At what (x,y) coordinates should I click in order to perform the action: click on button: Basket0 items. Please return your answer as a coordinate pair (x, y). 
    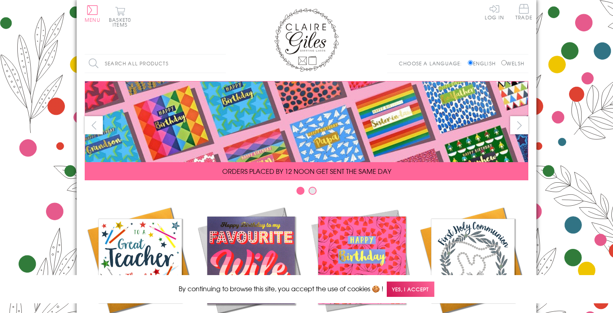
    Looking at the image, I should click on (120, 17).